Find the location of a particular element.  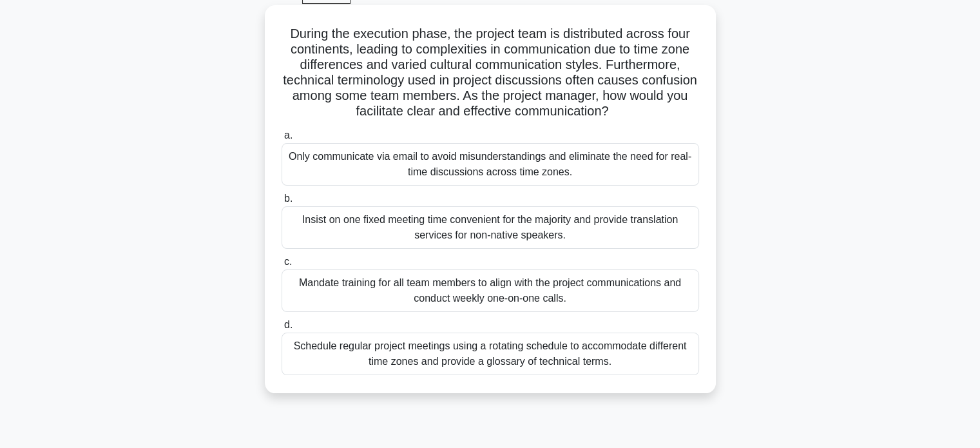

div: Mandate training for all team members to align with the project communications and conduct weekly... is located at coordinates (490, 291).